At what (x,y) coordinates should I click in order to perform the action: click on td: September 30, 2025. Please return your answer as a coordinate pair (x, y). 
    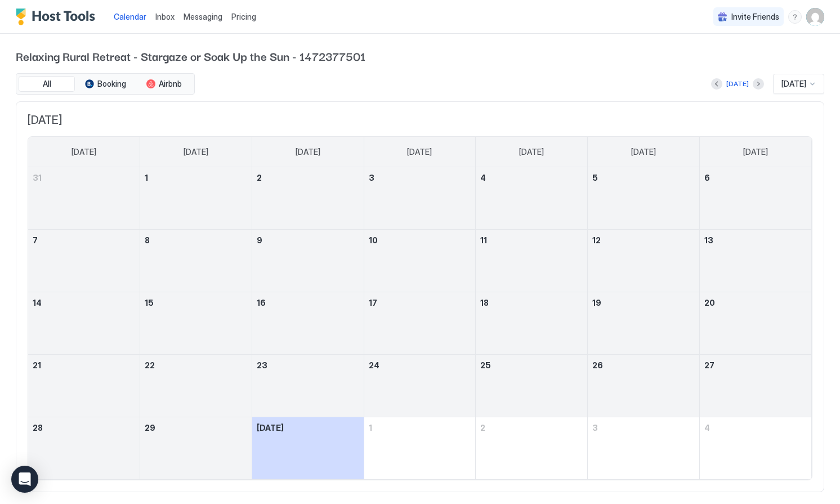
    Looking at the image, I should click on (307, 448).